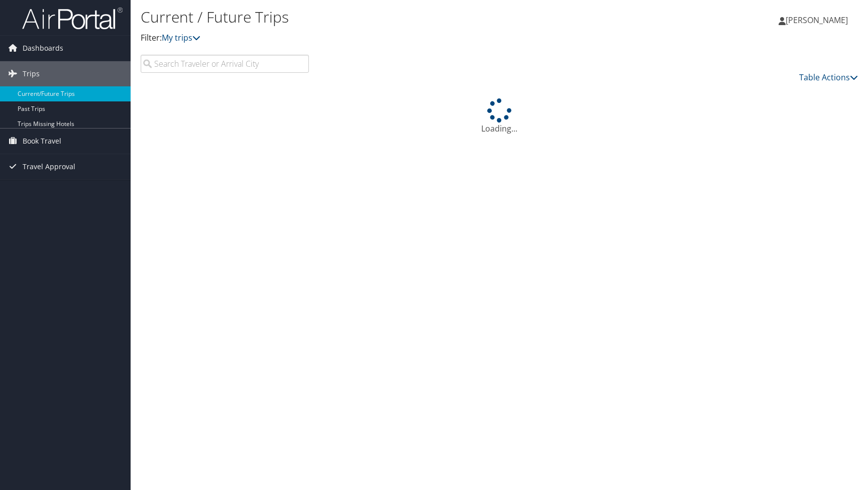 The width and height of the screenshot is (868, 490). I want to click on input: Search Traveler or Arrival City, so click(225, 63).